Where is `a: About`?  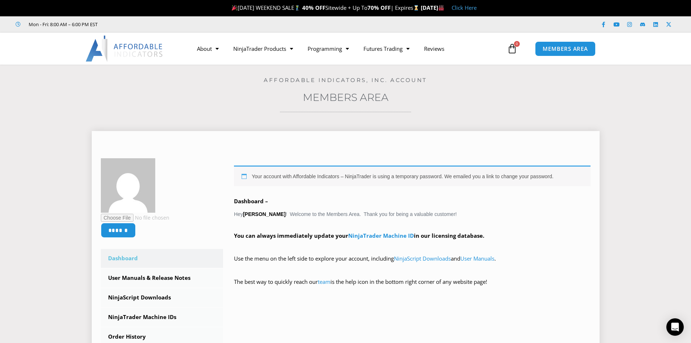 a: About is located at coordinates (208, 49).